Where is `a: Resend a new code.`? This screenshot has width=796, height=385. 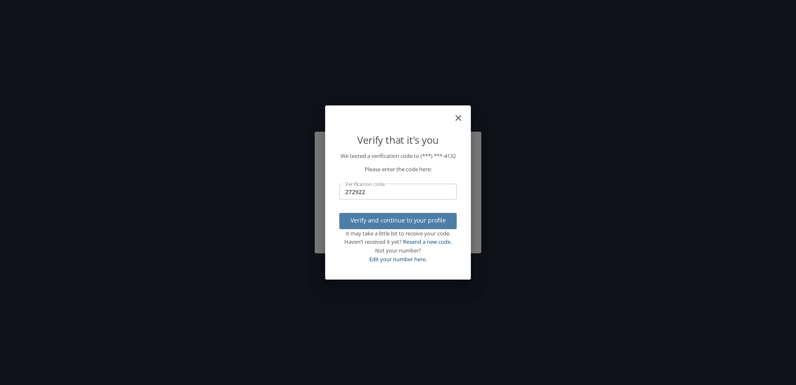
a: Resend a new code. is located at coordinates (427, 242).